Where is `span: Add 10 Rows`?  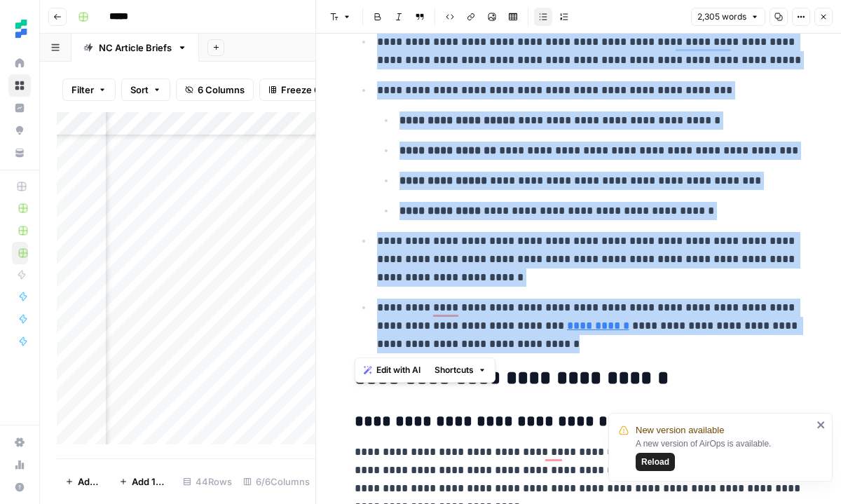 span: Add 10 Rows is located at coordinates (150, 481).